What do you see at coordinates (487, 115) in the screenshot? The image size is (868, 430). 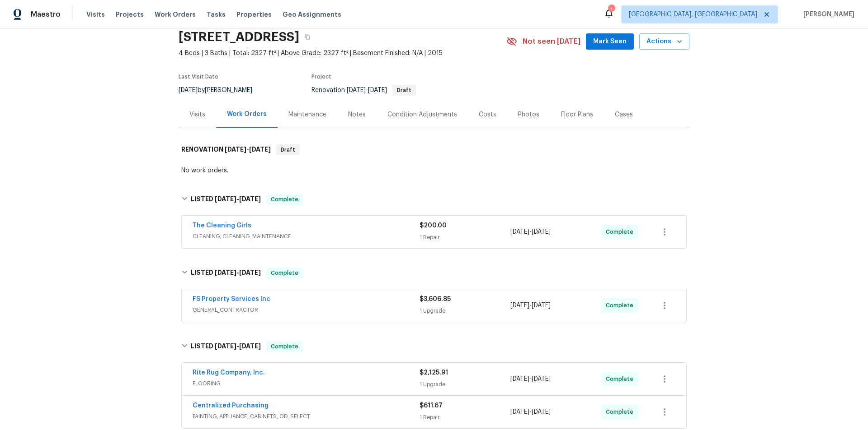 I see `div: Costs` at bounding box center [487, 115].